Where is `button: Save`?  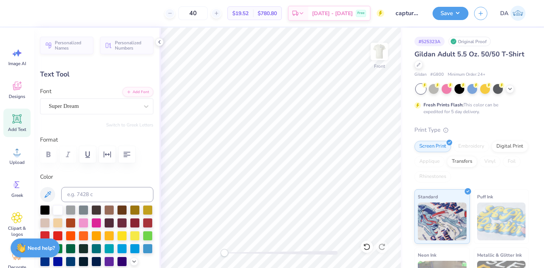 button: Save is located at coordinates (450, 13).